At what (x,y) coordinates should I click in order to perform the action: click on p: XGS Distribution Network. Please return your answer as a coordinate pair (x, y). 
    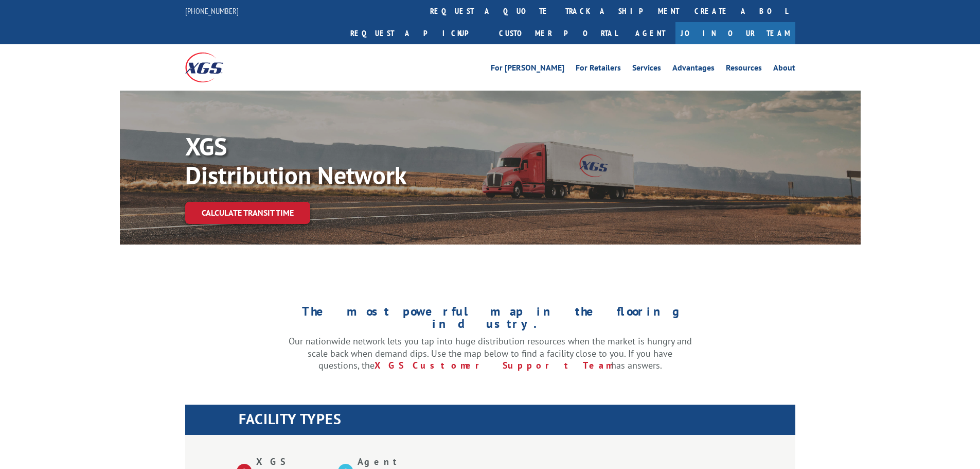
    Looking at the image, I should click on (340, 161).